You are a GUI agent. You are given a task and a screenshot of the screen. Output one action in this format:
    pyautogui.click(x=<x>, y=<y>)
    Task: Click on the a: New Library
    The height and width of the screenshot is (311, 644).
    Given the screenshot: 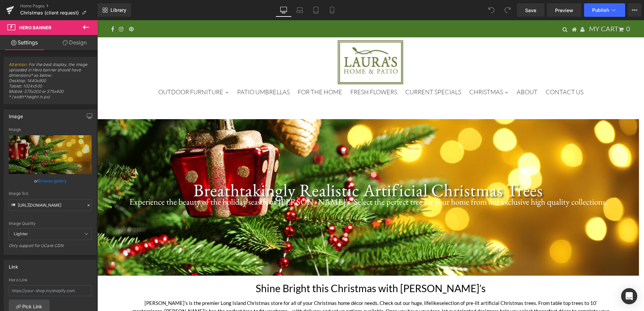 What is the action you would take?
    pyautogui.click(x=114, y=10)
    